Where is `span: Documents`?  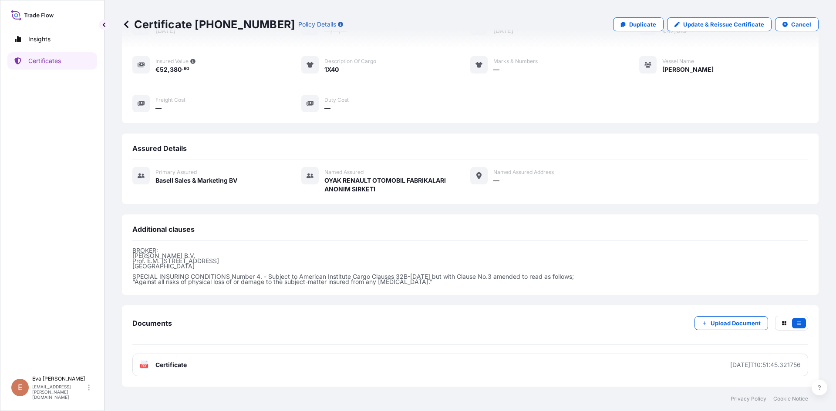
span: Documents is located at coordinates (152, 323).